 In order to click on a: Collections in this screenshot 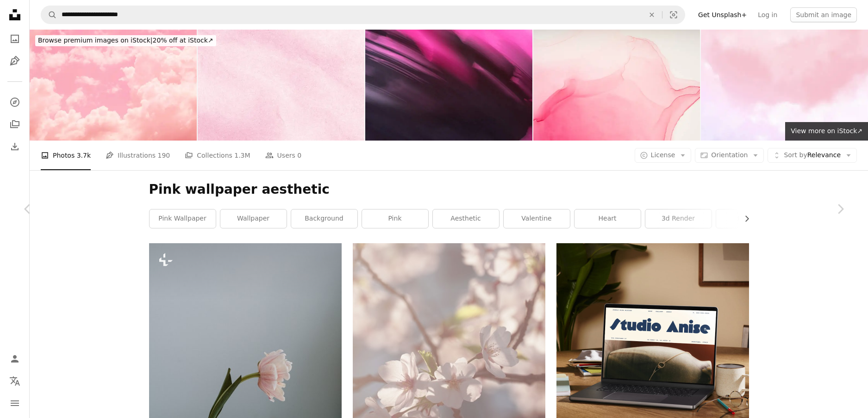, I will do `click(15, 125)`.